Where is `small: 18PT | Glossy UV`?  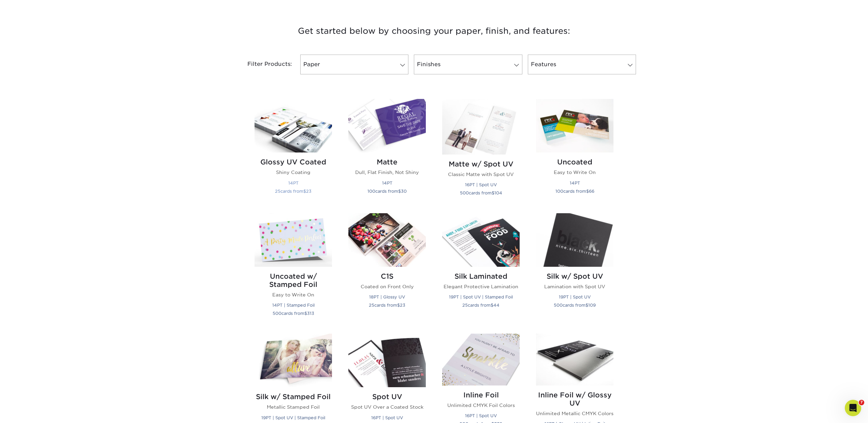
small: 18PT | Glossy UV is located at coordinates (387, 296).